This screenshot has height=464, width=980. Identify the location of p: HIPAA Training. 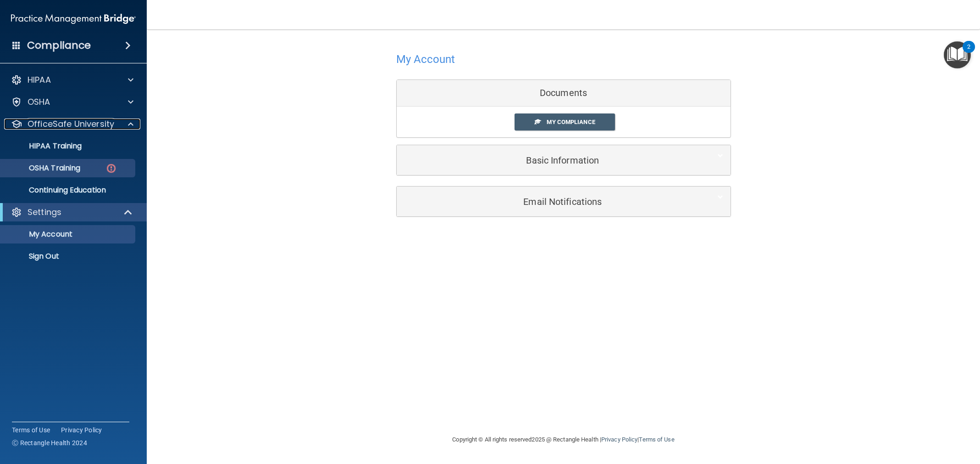
(44, 146).